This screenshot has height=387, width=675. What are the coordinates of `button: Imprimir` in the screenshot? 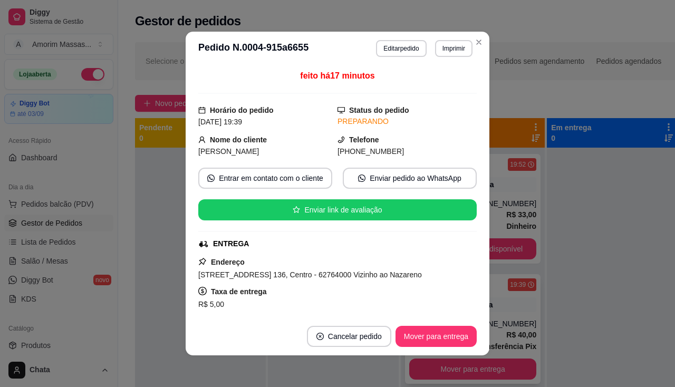 It's located at (454, 49).